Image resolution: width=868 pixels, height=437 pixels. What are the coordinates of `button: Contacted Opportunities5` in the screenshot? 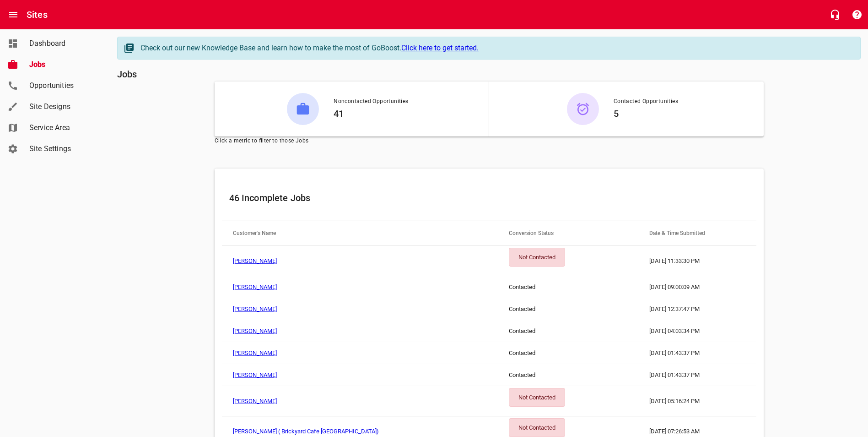 It's located at (627, 109).